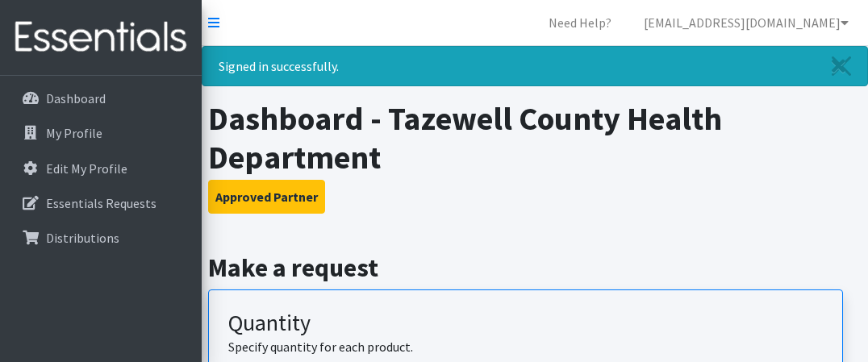  What do you see at coordinates (82, 238) in the screenshot?
I see `p: Distributions` at bounding box center [82, 238].